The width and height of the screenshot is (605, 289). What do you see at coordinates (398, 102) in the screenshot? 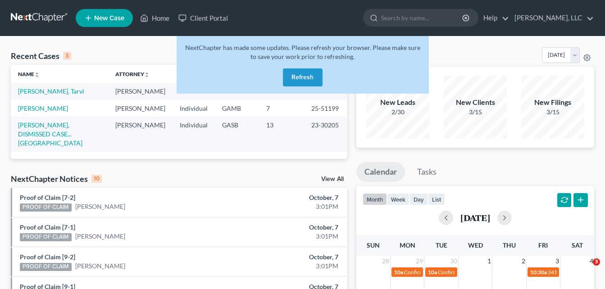
I see `div: New Leads` at bounding box center [398, 102].